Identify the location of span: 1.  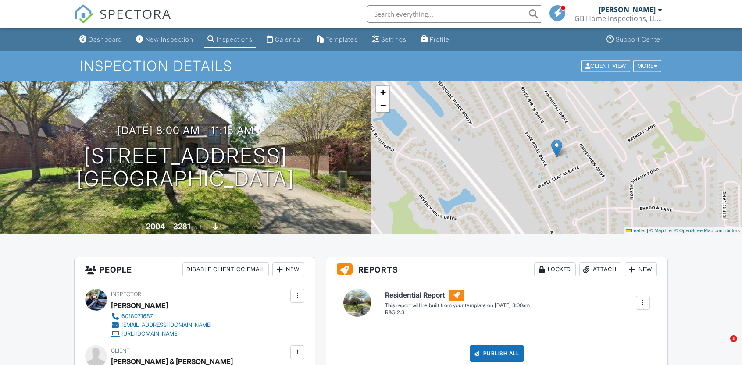
(733, 339).